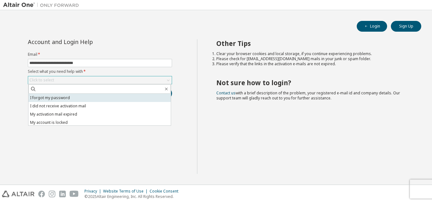 This screenshot has height=203, width=432. I want to click on img: Altair One, so click(43, 5).